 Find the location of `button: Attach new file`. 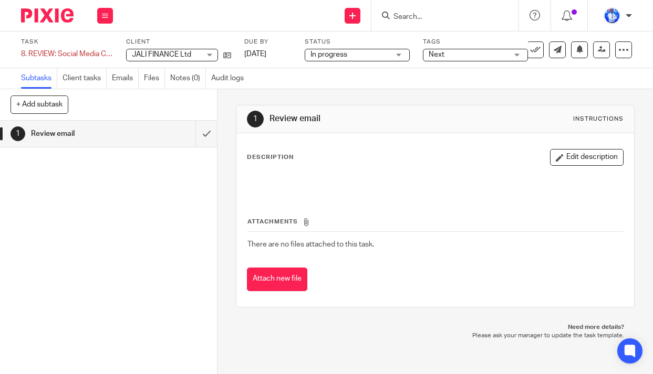

button: Attach new file is located at coordinates (277, 279).